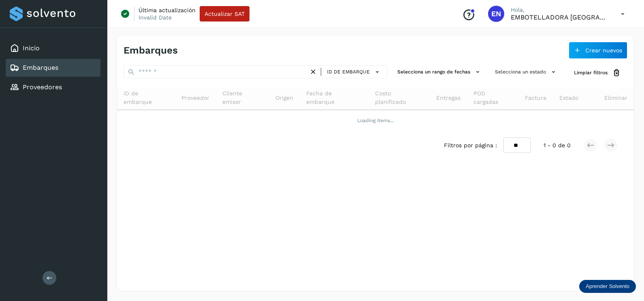 Image resolution: width=644 pixels, height=301 pixels. Describe the element at coordinates (470, 145) in the screenshot. I see `span: Filtros por página :` at that location.